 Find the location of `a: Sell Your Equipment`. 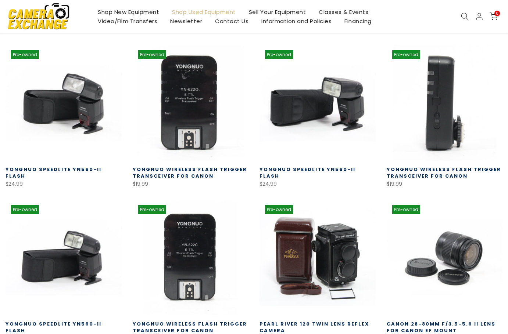

a: Sell Your Equipment is located at coordinates (277, 12).